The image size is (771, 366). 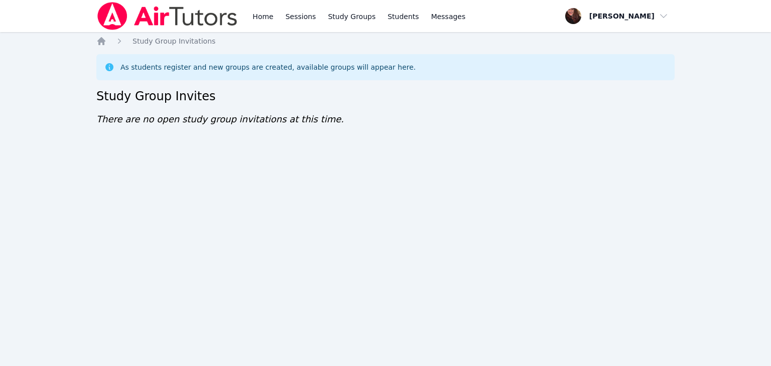 I want to click on a: Study Group Invitations, so click(x=174, y=41).